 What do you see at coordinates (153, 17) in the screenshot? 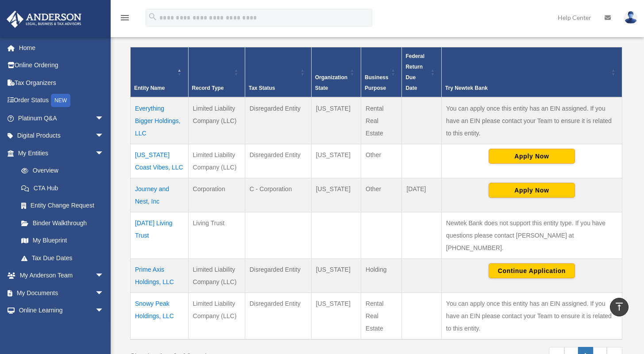
I see `i: search` at bounding box center [153, 17].